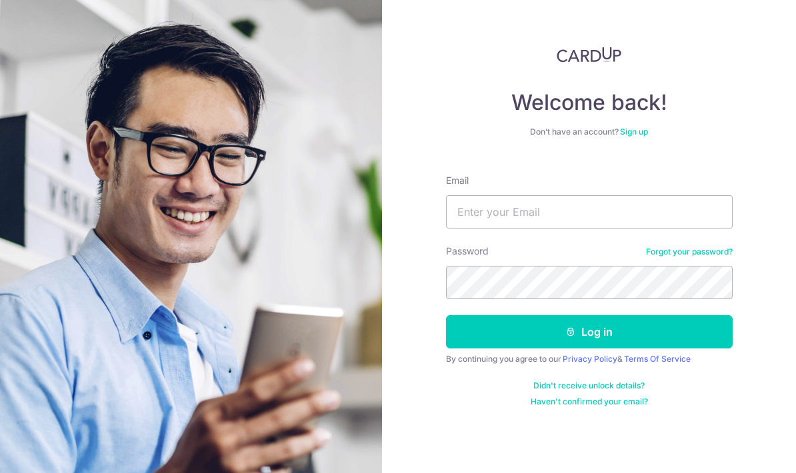 The height and width of the screenshot is (473, 796). What do you see at coordinates (457, 181) in the screenshot?
I see `label: Email` at bounding box center [457, 181].